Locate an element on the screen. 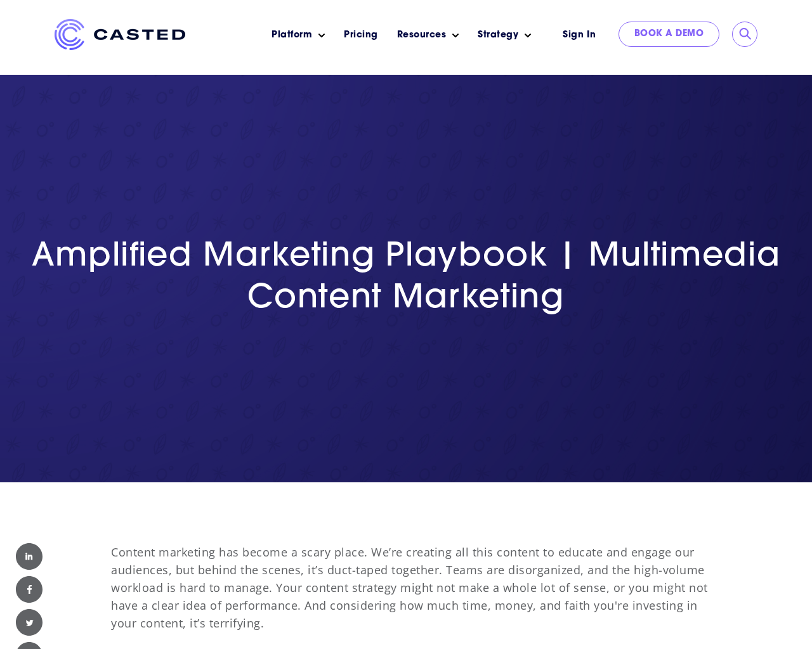 The width and height of the screenshot is (812, 649). img: Casted_Logo_Horizontal_FullColor_PUR_BLUE is located at coordinates (120, 34).